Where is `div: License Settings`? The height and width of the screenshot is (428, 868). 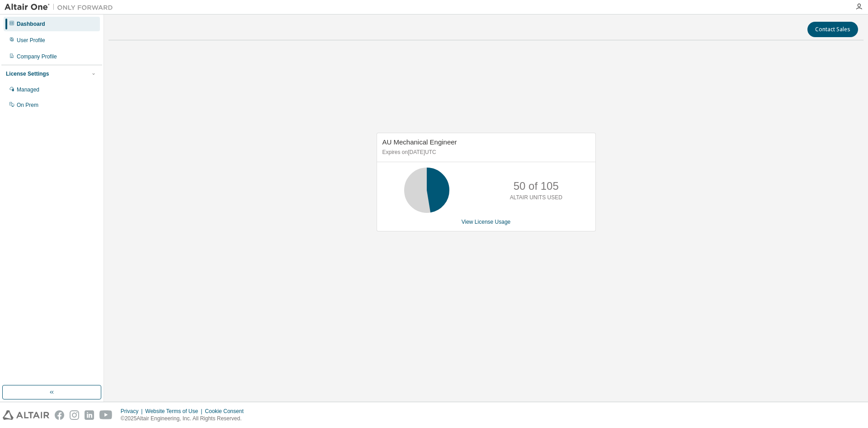
div: License Settings is located at coordinates (27, 74).